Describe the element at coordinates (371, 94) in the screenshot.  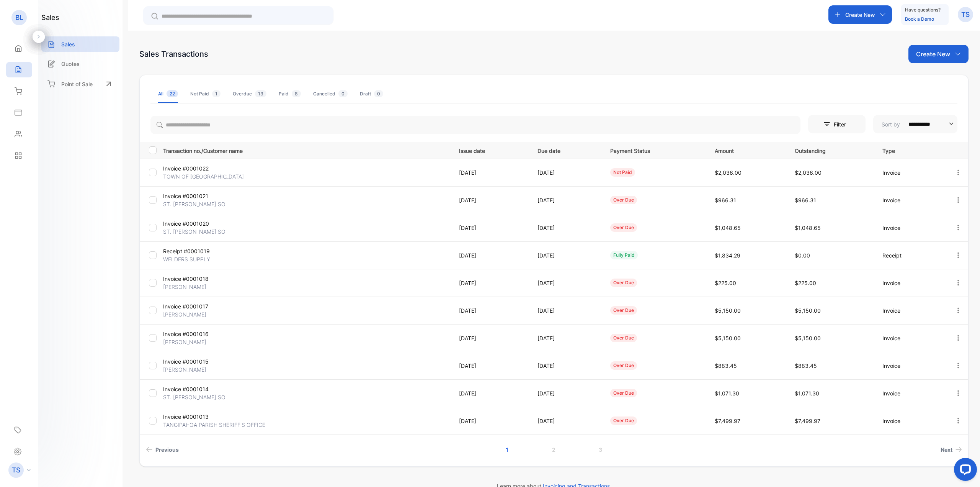
I see `div: Draft` at that location.